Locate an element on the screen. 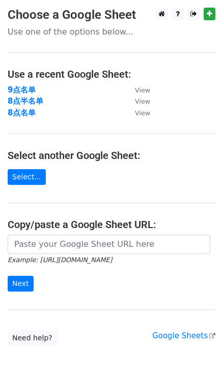 Image resolution: width=223 pixels, height=383 pixels. a: Select... is located at coordinates (26, 177).